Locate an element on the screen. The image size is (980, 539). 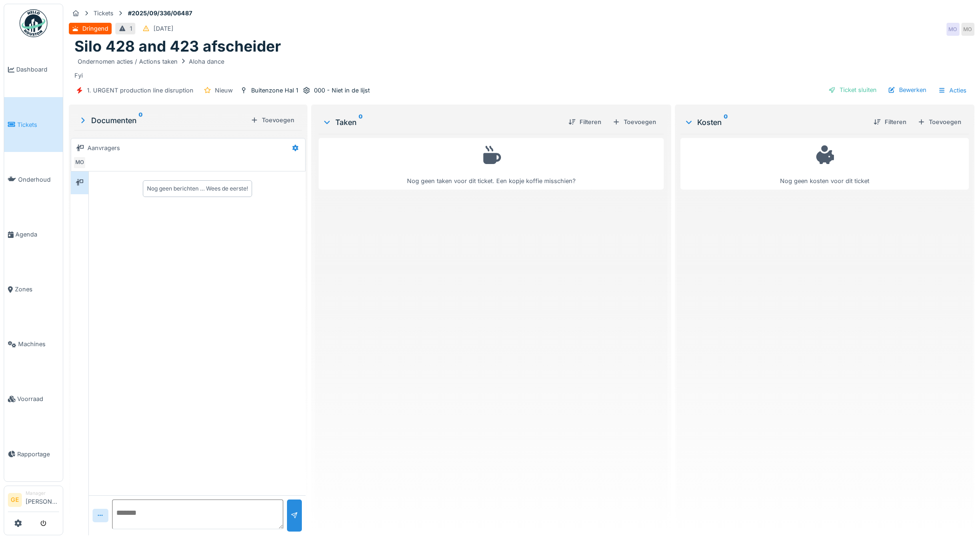
span: Onderhoud is located at coordinates (39, 180).